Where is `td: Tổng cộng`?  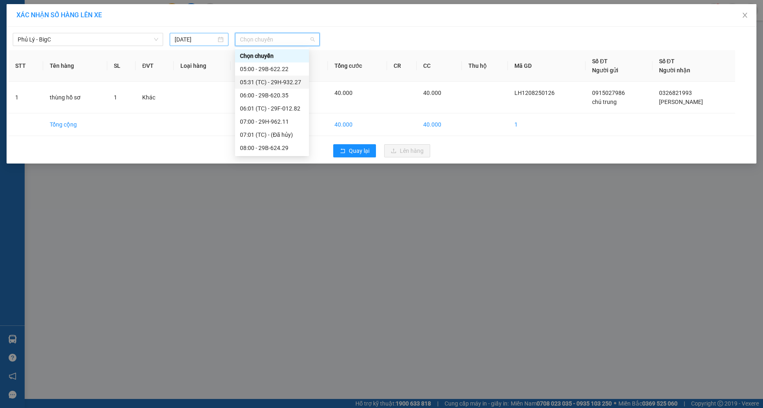
td: Tổng cộng is located at coordinates (75, 124).